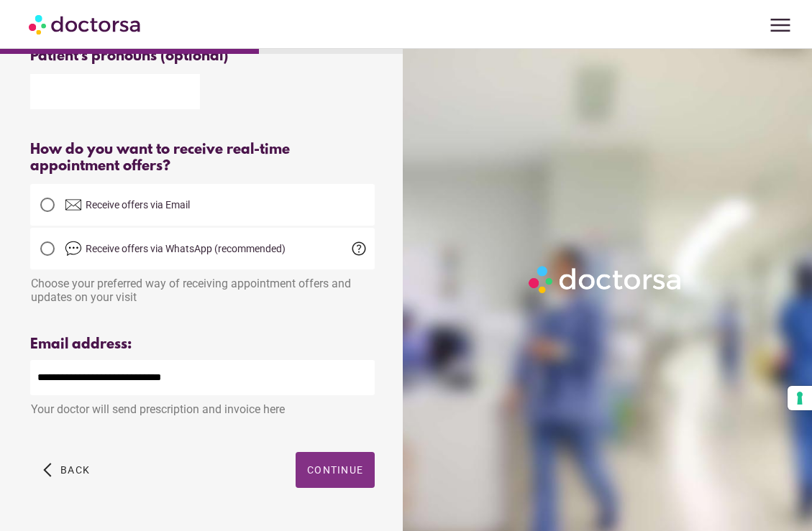 Image resolution: width=812 pixels, height=531 pixels. Describe the element at coordinates (74, 205) in the screenshot. I see `img: email` at that location.